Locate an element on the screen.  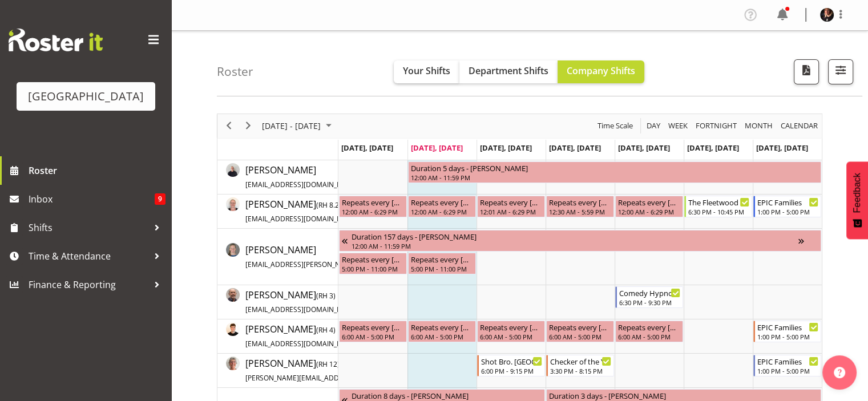
div: Alex Freeman"s event - EPIC Families Begin From Sunday, October 12, 2025 at 1:00:00 PM GMT+13:00 ... is located at coordinates (787, 332).